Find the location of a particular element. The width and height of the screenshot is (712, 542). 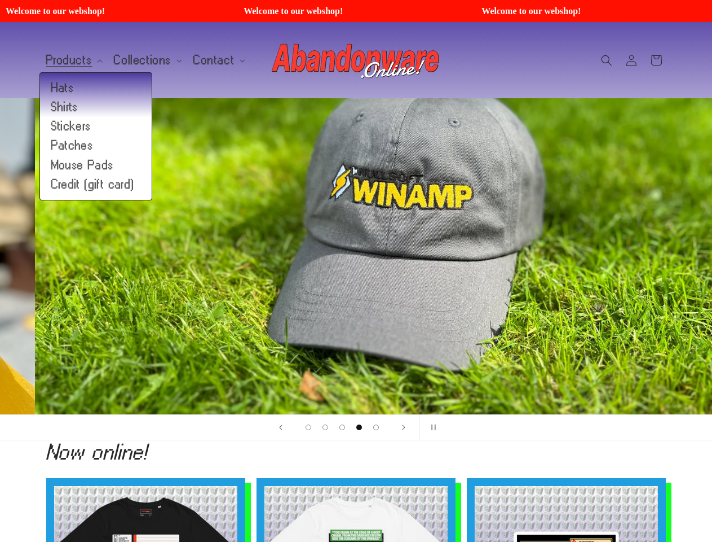

button: Pause slideshow is located at coordinates (432, 427).